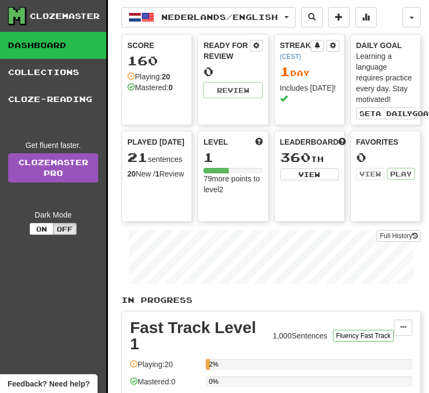  What do you see at coordinates (150, 88) in the screenshot?
I see `div: Mastered:` at bounding box center [150, 88].